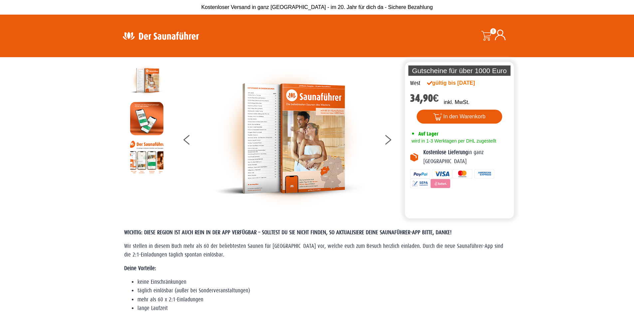 This screenshot has height=314, width=634. Describe the element at coordinates (415, 84) in the screenshot. I see `div: West` at that location.